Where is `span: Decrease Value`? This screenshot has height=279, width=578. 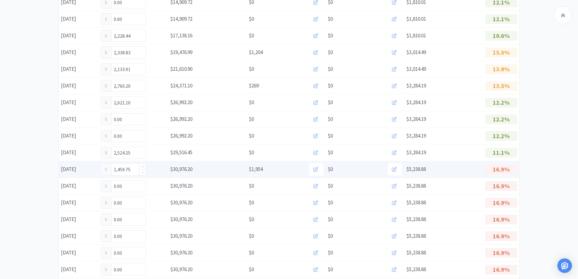 span: Decrease Value is located at coordinates (142, 172).